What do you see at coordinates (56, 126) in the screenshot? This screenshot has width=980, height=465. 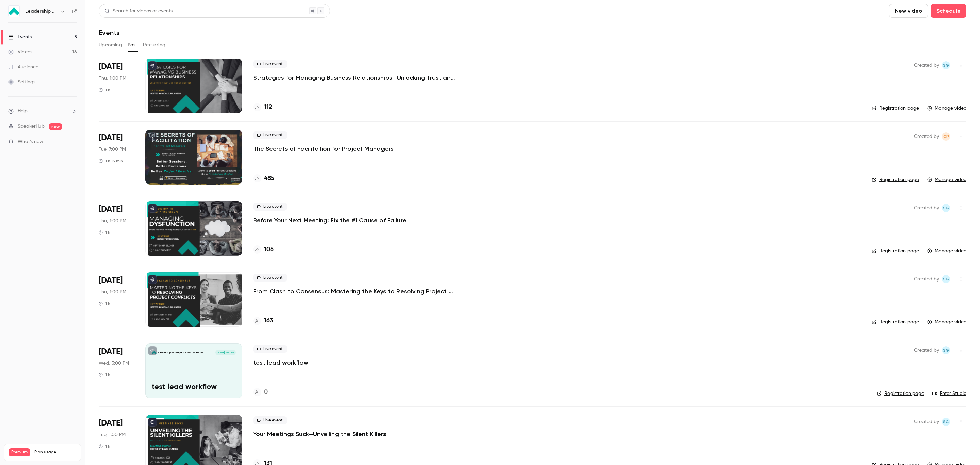 I see `span: new` at bounding box center [56, 126].